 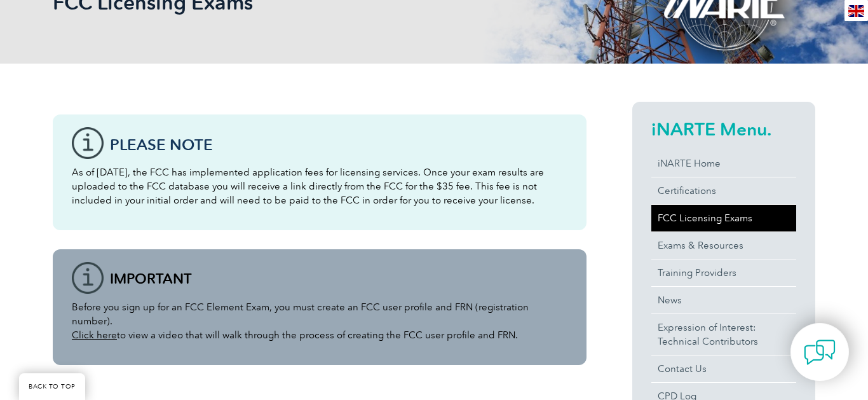 What do you see at coordinates (820, 352) in the screenshot?
I see `img: contact-chat.png` at bounding box center [820, 352].